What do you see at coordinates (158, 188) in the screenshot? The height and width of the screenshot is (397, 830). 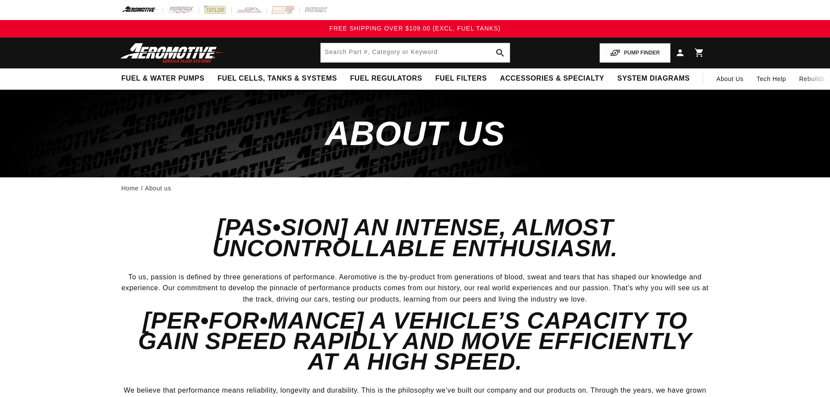 I see `a: About us` at bounding box center [158, 188].